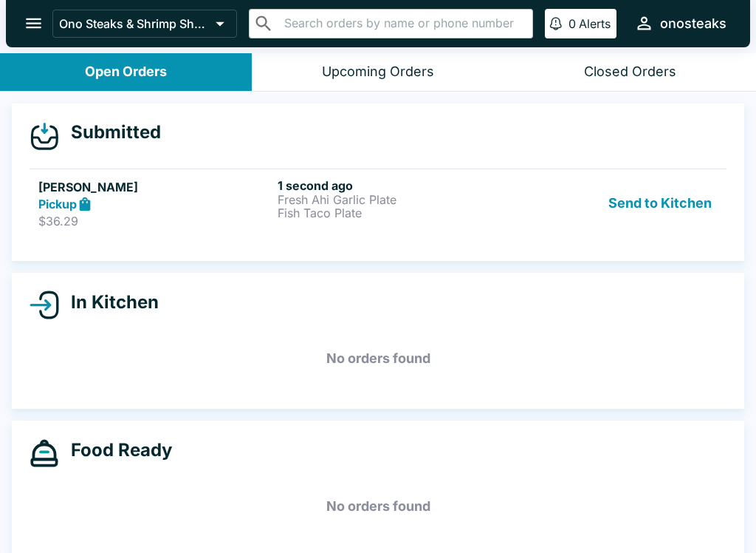 The width and height of the screenshot is (756, 553). What do you see at coordinates (155, 221) in the screenshot?
I see `p: $36.29` at bounding box center [155, 221].